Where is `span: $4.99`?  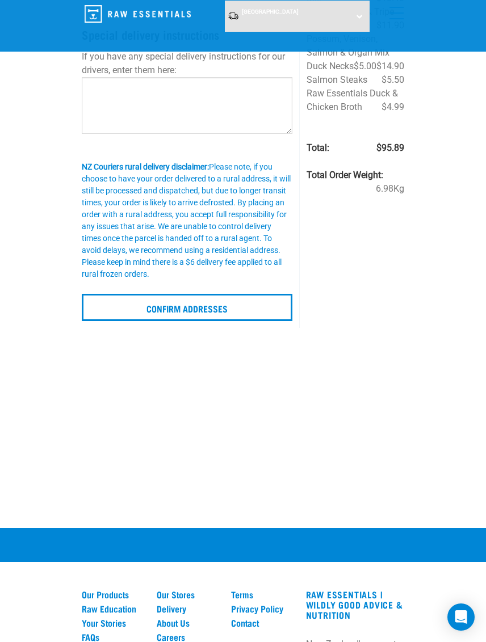 span: $4.99 is located at coordinates (393, 107).